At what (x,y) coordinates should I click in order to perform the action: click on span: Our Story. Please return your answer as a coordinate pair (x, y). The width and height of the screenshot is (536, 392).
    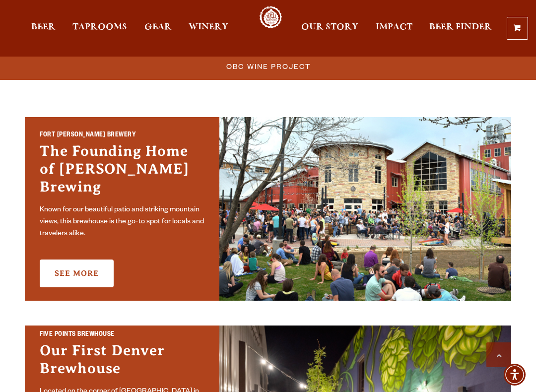
    Looking at the image, I should click on (330, 27).